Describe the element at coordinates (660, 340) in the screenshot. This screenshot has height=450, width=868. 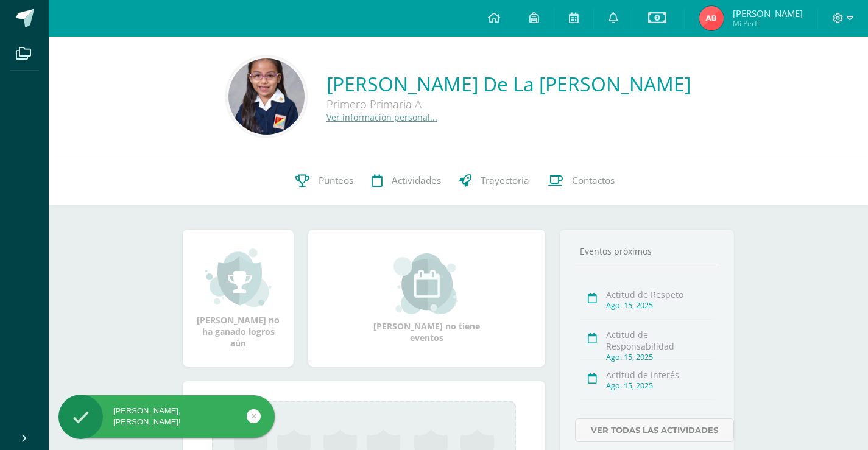
I see `div: Actitud de Responsabilidad` at that location.